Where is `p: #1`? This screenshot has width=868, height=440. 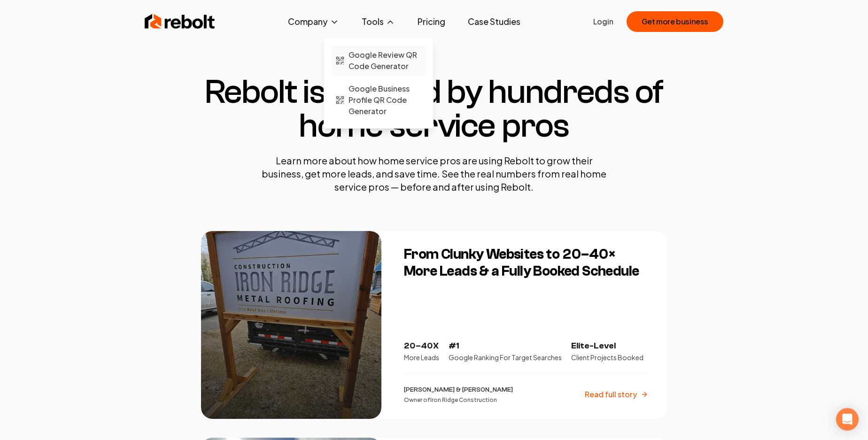
p: #1 is located at coordinates (505, 346).